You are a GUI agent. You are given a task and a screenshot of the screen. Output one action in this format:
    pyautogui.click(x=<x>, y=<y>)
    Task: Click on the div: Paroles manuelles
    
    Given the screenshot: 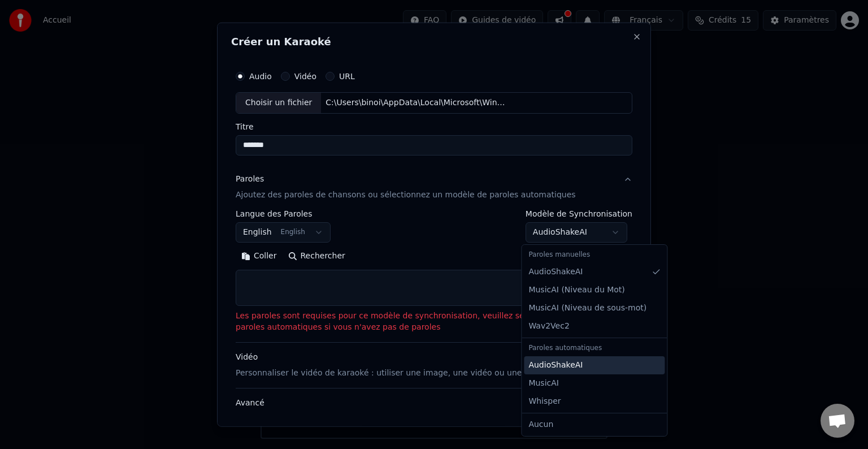 What is the action you would take?
    pyautogui.click(x=594, y=255)
    